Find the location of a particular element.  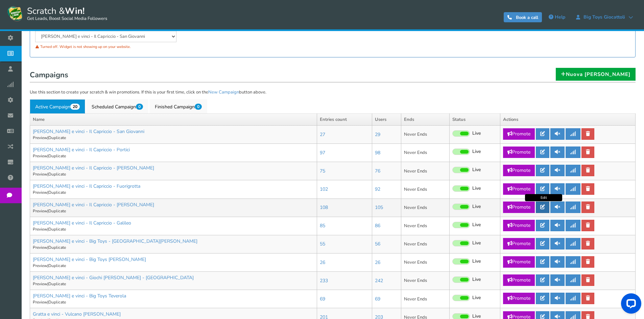

small: Get Leads, Boost Social Media Followers is located at coordinates (67, 19).